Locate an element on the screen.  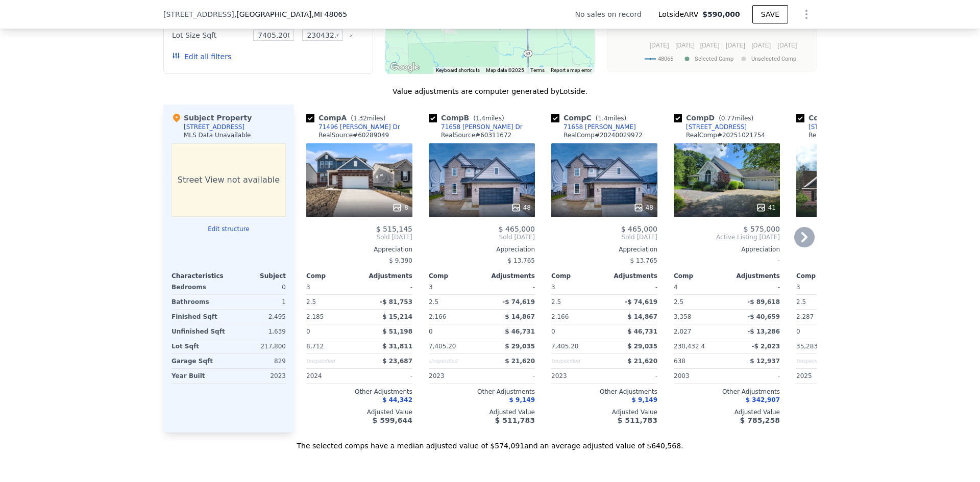
div: RealComp # 20240029972 is located at coordinates (603, 135).